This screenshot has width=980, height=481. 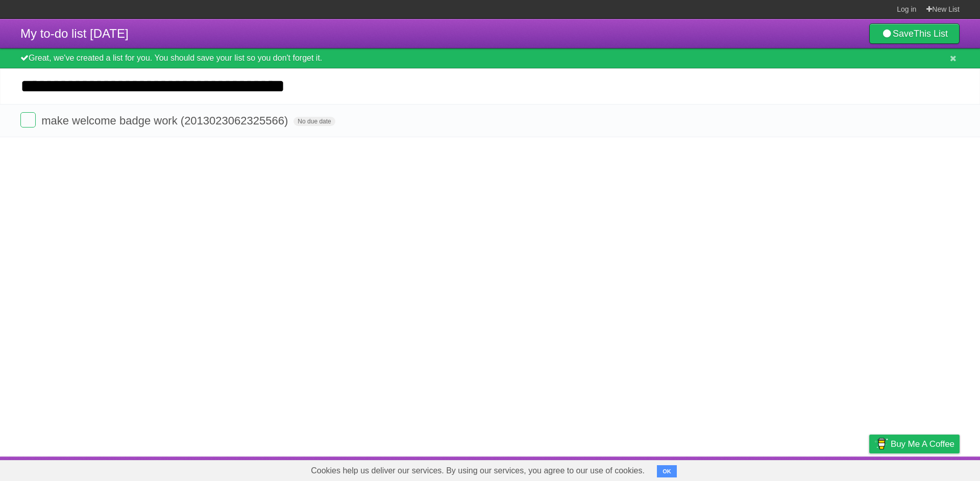 What do you see at coordinates (927, 469) in the screenshot?
I see `a: Suggest a feature` at bounding box center [927, 469].